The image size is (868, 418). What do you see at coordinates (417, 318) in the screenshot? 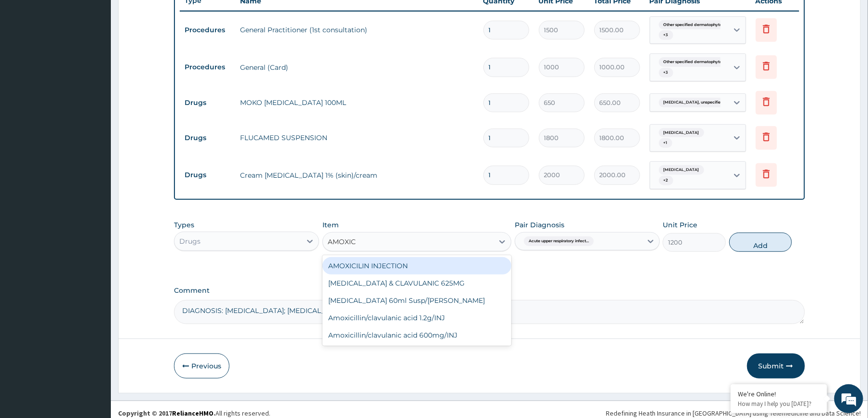
I see `div: Amoxicillin/clavulanic acid 1.2g/INJ` at bounding box center [417, 318].